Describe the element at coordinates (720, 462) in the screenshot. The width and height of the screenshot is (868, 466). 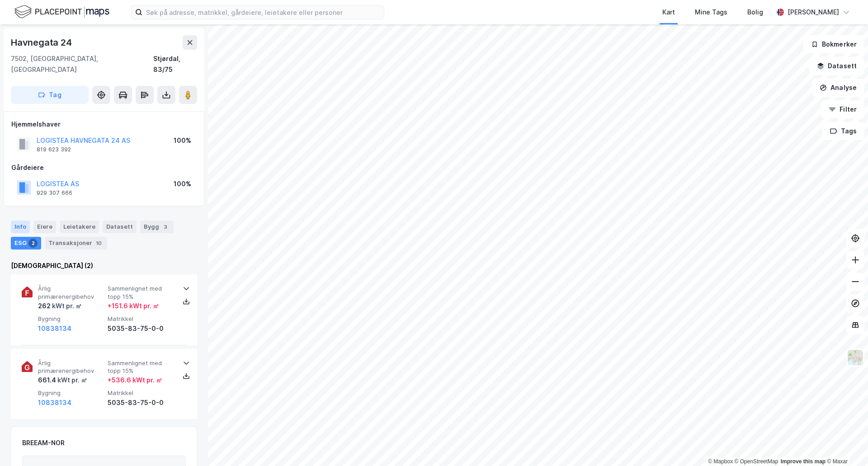
I see `a: Mapbox` at that location.